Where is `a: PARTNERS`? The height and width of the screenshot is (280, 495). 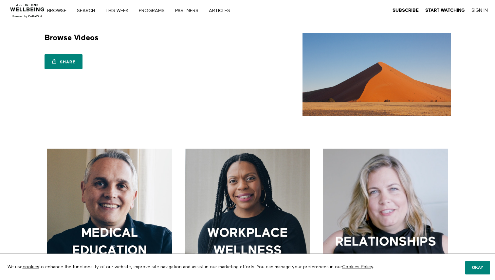
a: PARTNERS is located at coordinates (189, 11).